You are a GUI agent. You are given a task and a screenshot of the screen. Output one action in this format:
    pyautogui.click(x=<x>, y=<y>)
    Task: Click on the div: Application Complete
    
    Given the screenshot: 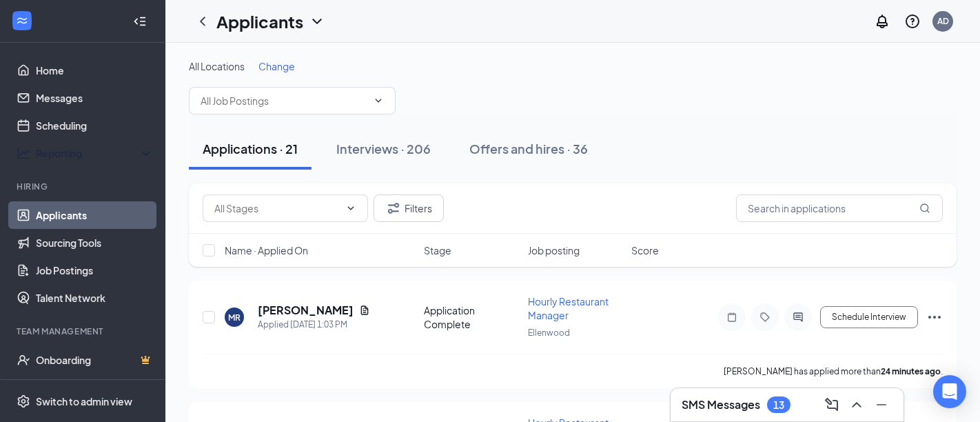 What is the action you would take?
    pyautogui.click(x=471, y=317)
    